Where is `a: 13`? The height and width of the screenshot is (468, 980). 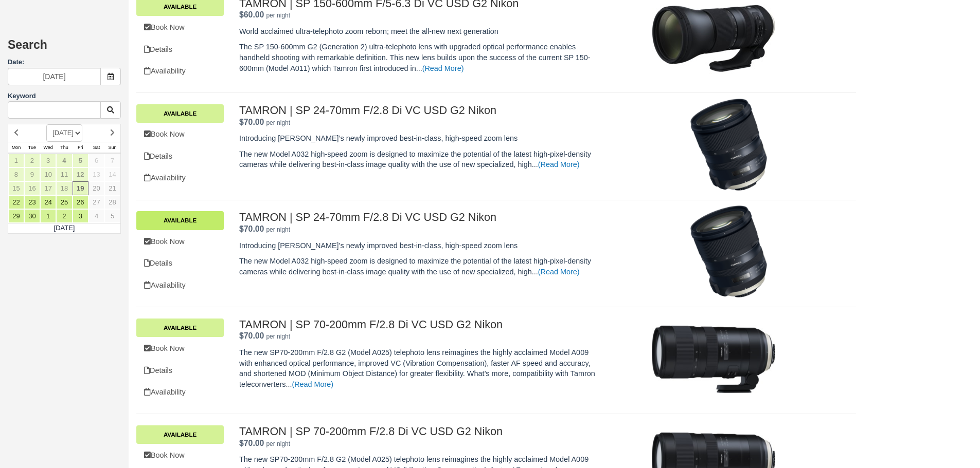 a: 13 is located at coordinates (96, 174).